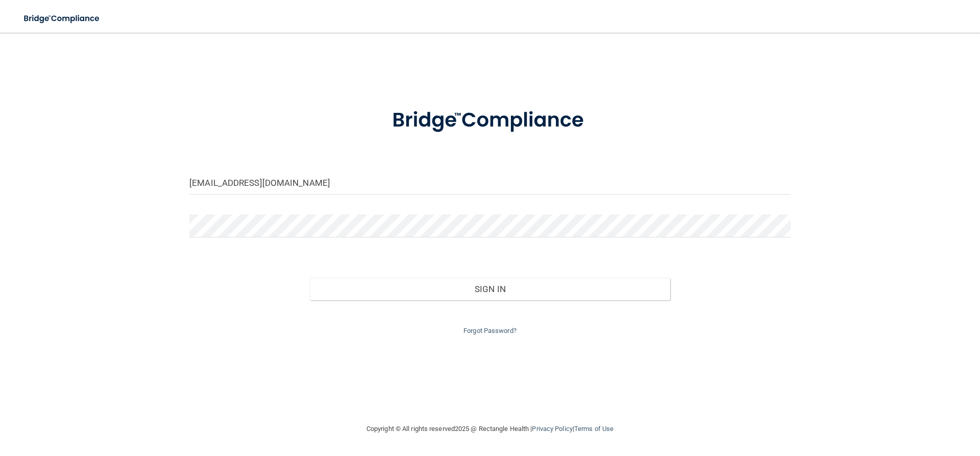  I want to click on a: Forgot Password?, so click(490, 331).